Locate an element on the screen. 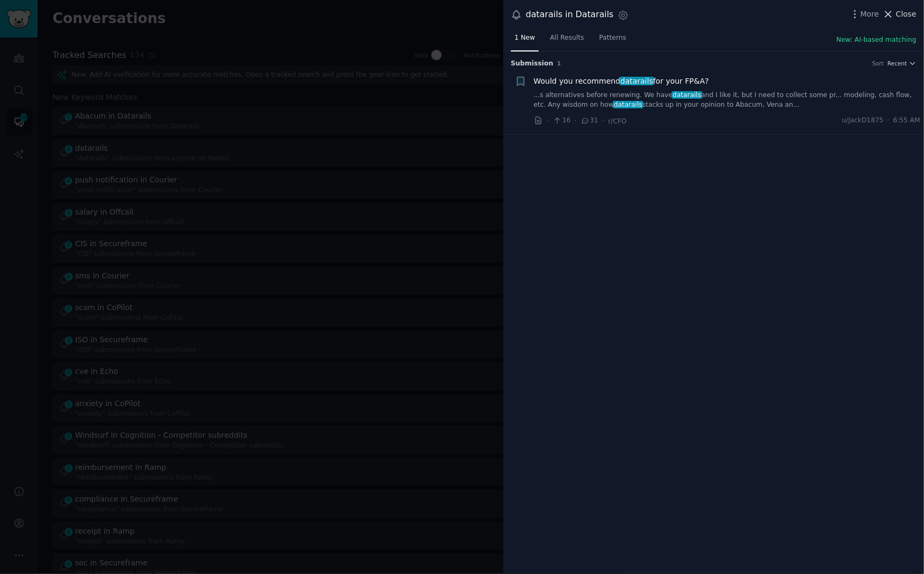 The width and height of the screenshot is (924, 574). div: datarails in Datarails is located at coordinates (569, 14).